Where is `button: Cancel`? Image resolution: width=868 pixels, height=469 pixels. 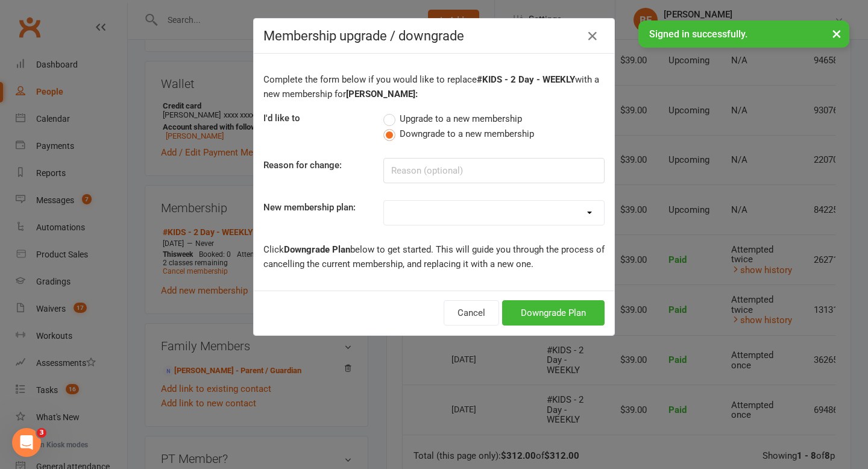
button: Cancel is located at coordinates (471, 313).